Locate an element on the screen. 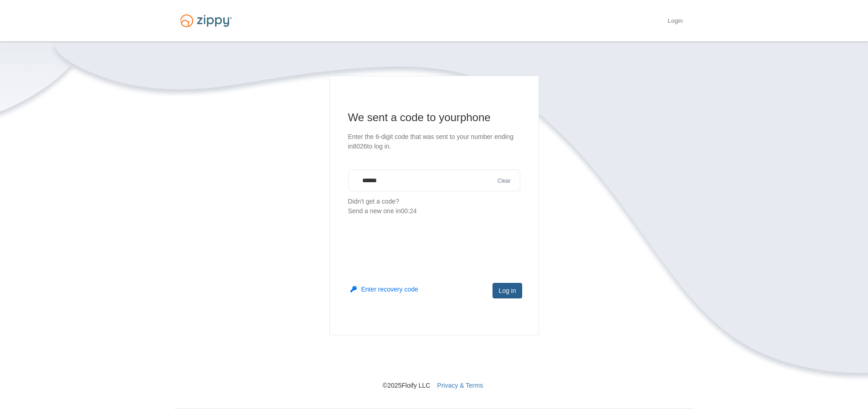  a: Login is located at coordinates (675, 22).